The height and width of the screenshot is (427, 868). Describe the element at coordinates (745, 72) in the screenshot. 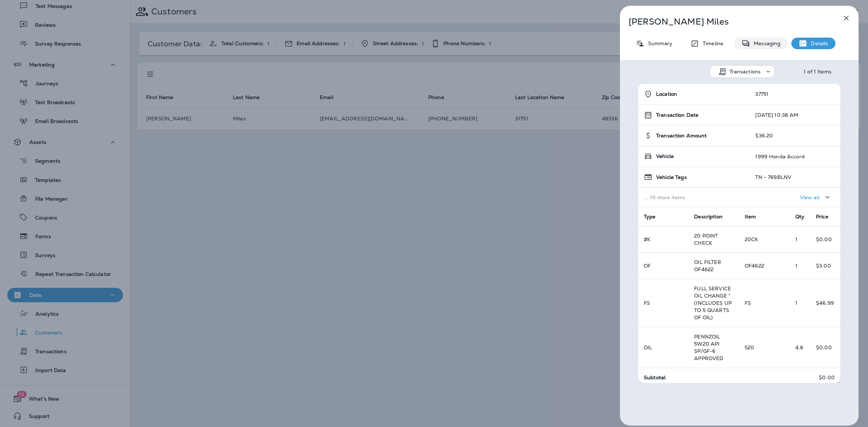

I see `p: Transactions` at that location.